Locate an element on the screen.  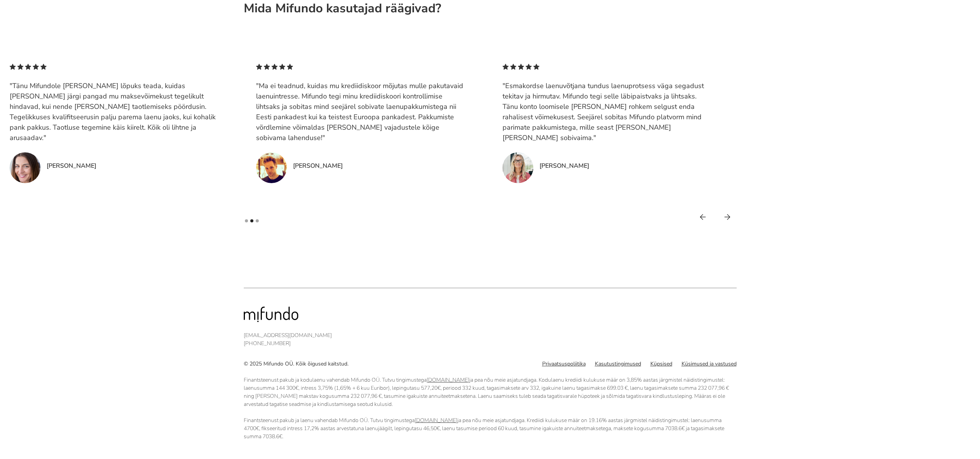
div: "Ma ei teadnud, kuidas mu krediidiskoor mõjutas mulle pakutavaid laenuintresse. Mifundo tegi minu... is located at coordinates (360, 112).